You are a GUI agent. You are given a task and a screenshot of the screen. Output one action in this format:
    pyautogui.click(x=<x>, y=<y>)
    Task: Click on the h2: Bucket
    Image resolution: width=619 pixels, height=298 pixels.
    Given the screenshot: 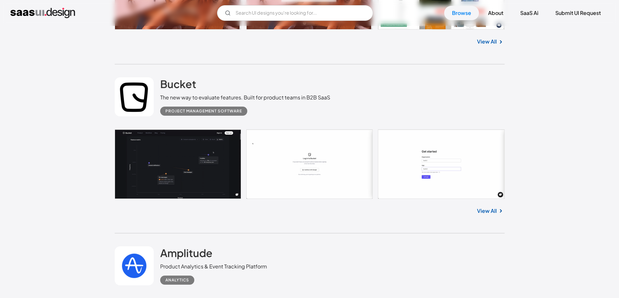 What is the action you would take?
    pyautogui.click(x=178, y=84)
    